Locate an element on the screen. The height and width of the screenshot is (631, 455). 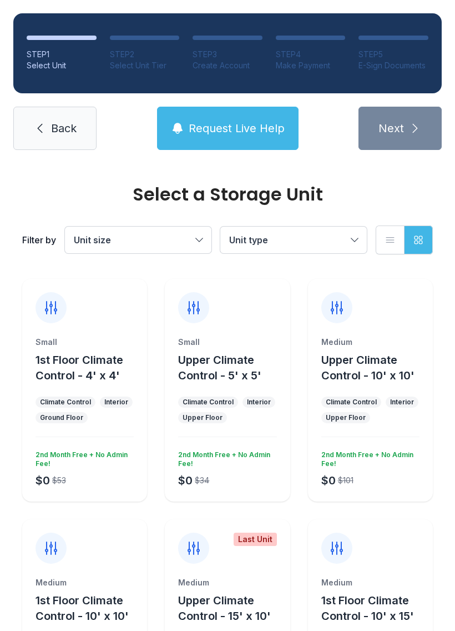
span: Unit type is located at coordinates (249, 240).